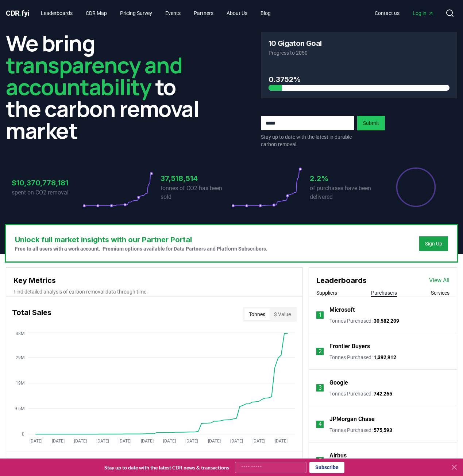 The image size is (463, 476). What do you see at coordinates (383, 394) in the screenshot?
I see `span: 742,265` at bounding box center [383, 394].